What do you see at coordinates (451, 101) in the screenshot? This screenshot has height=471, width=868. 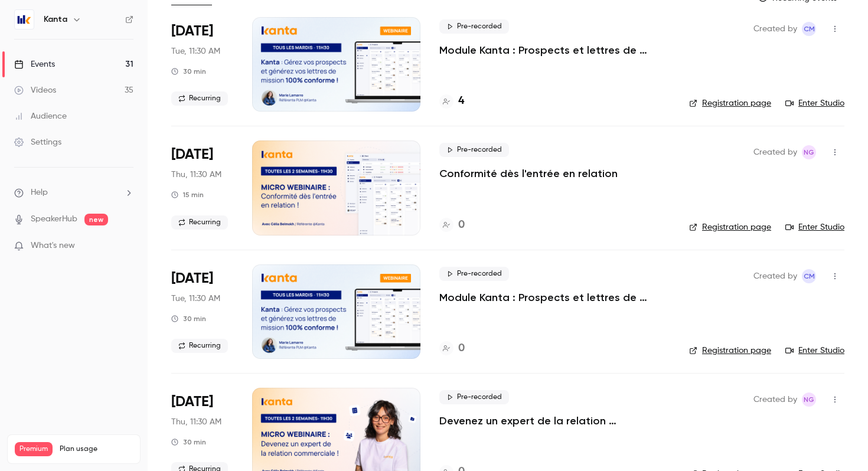 I see `a: 4` at bounding box center [451, 101].